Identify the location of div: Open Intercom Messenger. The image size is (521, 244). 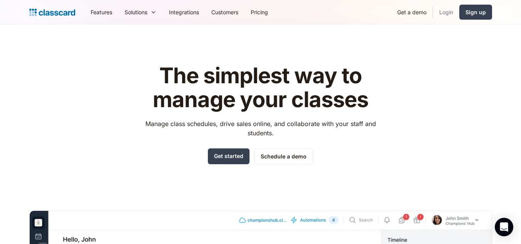
(504, 227).